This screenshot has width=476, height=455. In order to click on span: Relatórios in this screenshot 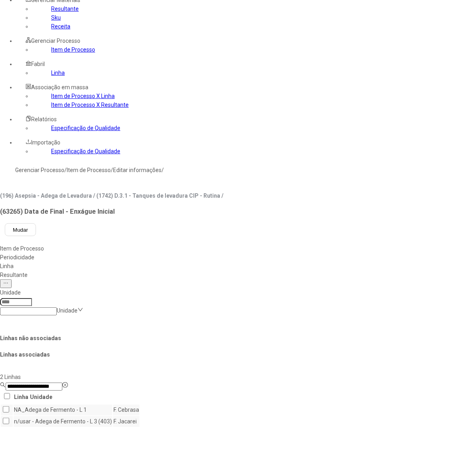, I will do `click(44, 119)`.